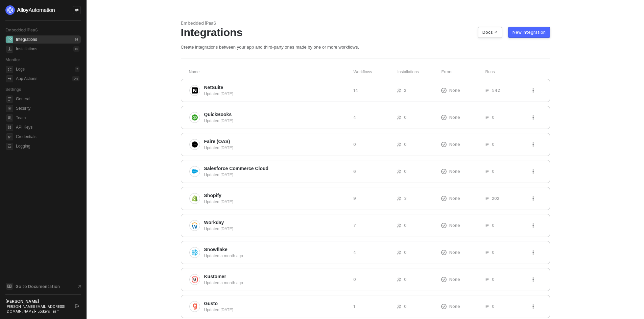  What do you see at coordinates (48, 99) in the screenshot?
I see `span: General` at bounding box center [48, 99].